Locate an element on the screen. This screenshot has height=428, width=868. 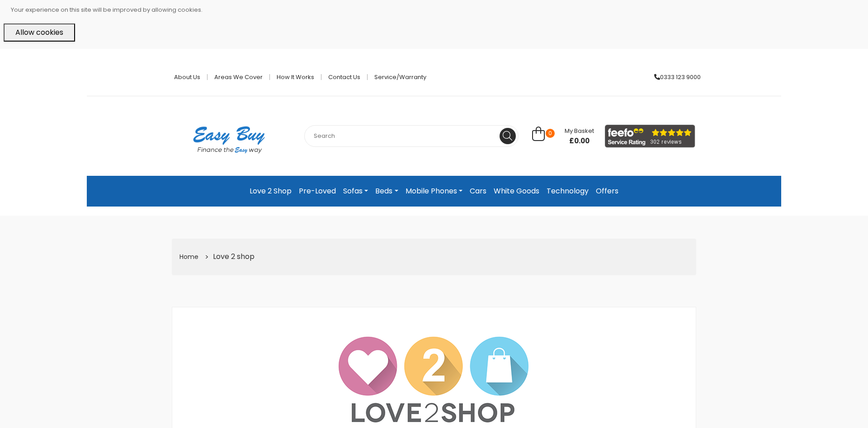
img: Love2shop Logo is located at coordinates (434, 380).